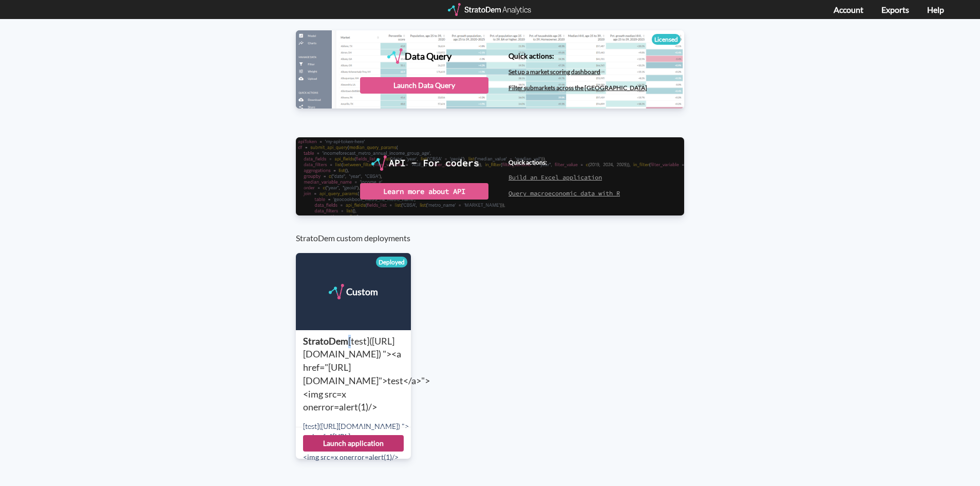  I want to click on a: Exports, so click(896, 9).